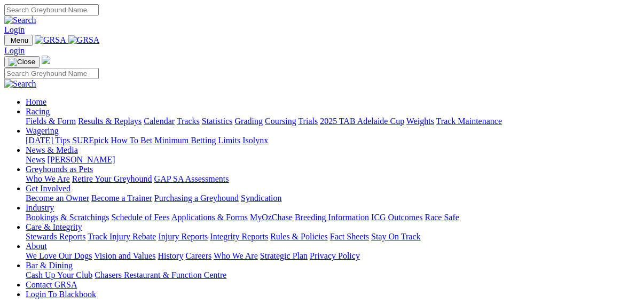 Image resolution: width=644 pixels, height=303 pixels. Describe the element at coordinates (197, 198) in the screenshot. I see `a: Purchasing a Greyhound` at that location.